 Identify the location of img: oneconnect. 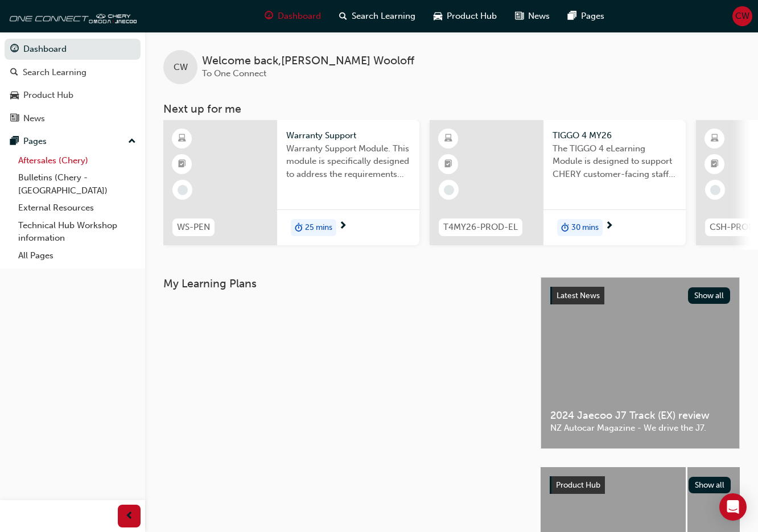
(71, 16).